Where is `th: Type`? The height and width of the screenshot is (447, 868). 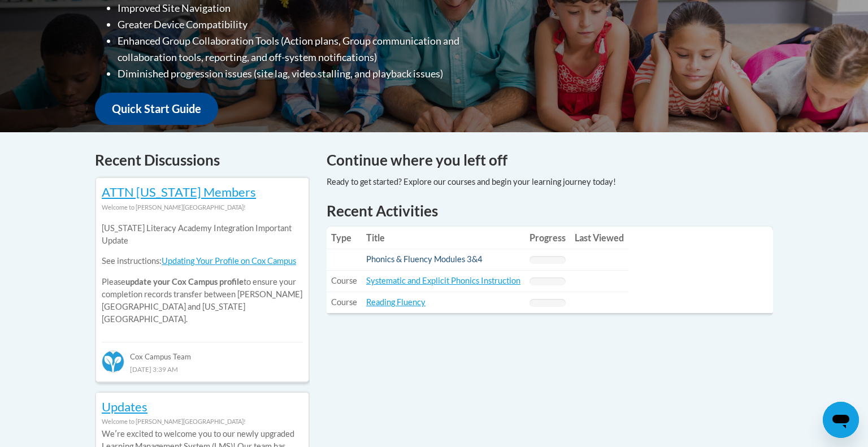 th: Type is located at coordinates (344, 238).